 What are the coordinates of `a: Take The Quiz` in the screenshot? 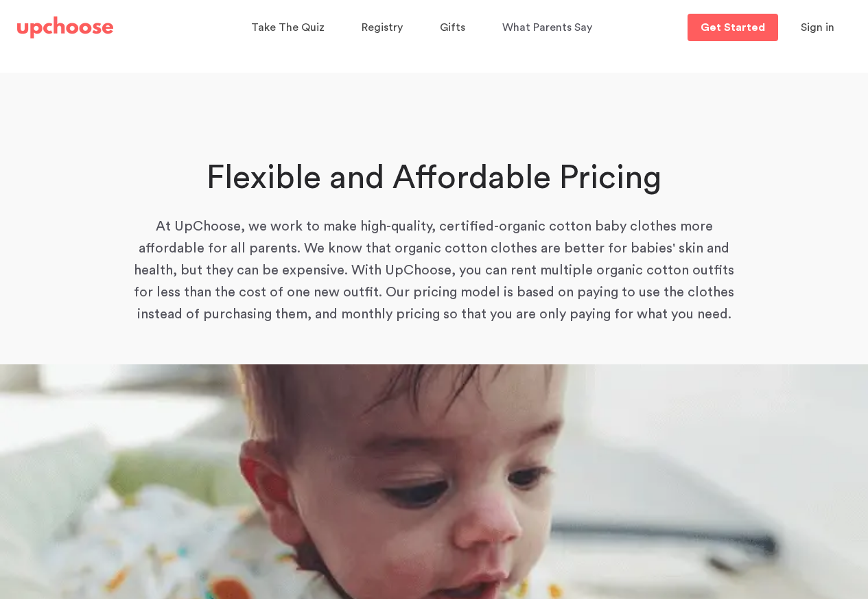 It's located at (289, 27).